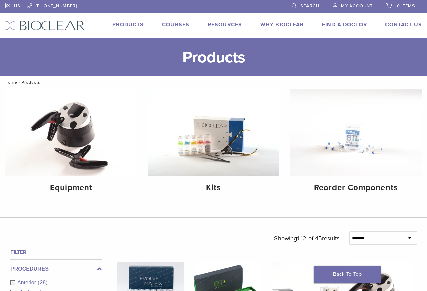 Image resolution: width=427 pixels, height=291 pixels. What do you see at coordinates (214, 133) in the screenshot?
I see `img: Kits` at bounding box center [214, 133].